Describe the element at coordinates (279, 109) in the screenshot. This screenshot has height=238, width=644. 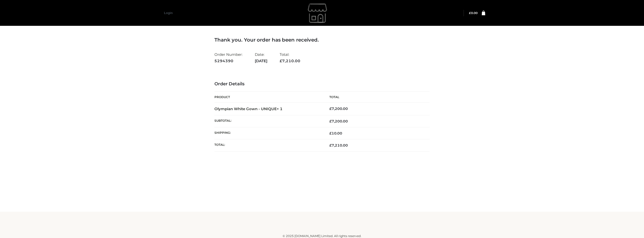
I see `strong: × 1` at that location.